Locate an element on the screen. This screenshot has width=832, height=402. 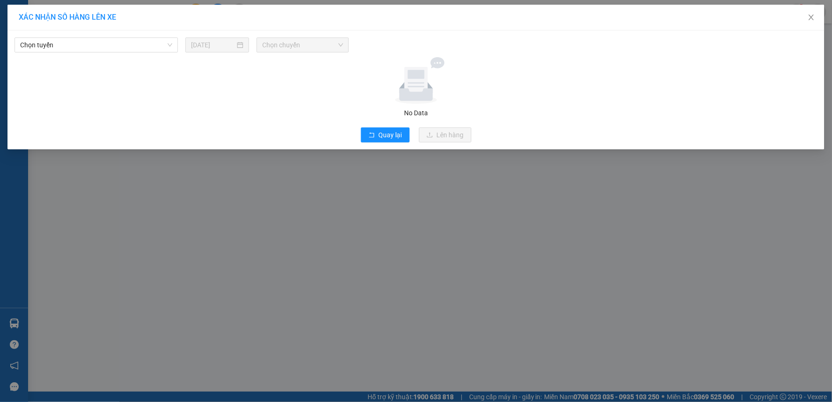
input: 11/08/2025 is located at coordinates (213, 45).